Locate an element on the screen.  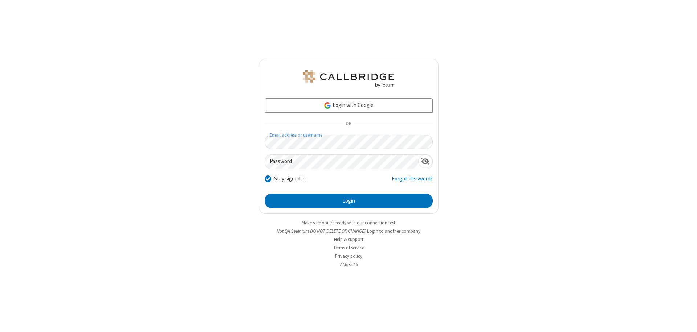
input: Email address or username is located at coordinates (348, 142).